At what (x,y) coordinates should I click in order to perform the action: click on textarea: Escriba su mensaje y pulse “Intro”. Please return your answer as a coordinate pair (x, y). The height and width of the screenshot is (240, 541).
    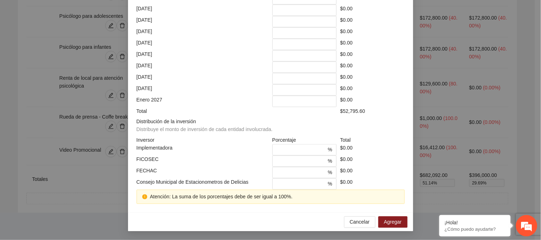
    Looking at the image, I should click on (70, 175).